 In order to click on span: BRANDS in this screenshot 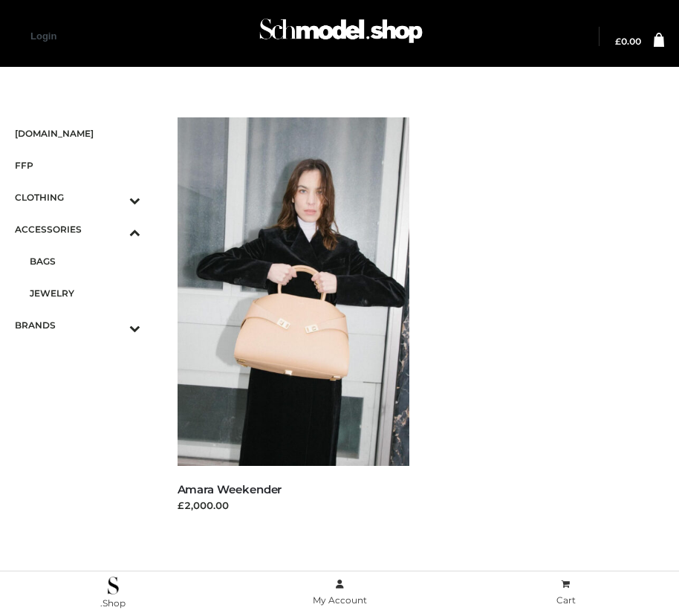, I will do `click(78, 324)`.